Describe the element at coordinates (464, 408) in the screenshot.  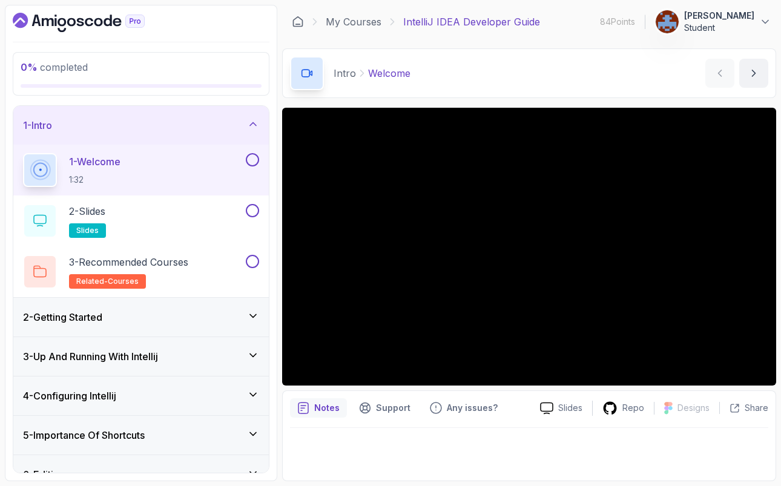
I see `button: Feedback button` at that location.